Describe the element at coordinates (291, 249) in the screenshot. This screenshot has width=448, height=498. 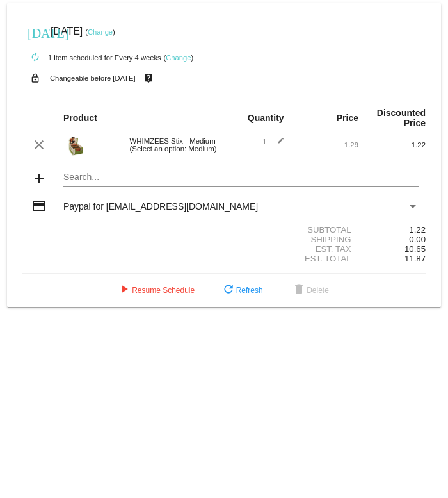
I see `div: Est. Tax` at that location.